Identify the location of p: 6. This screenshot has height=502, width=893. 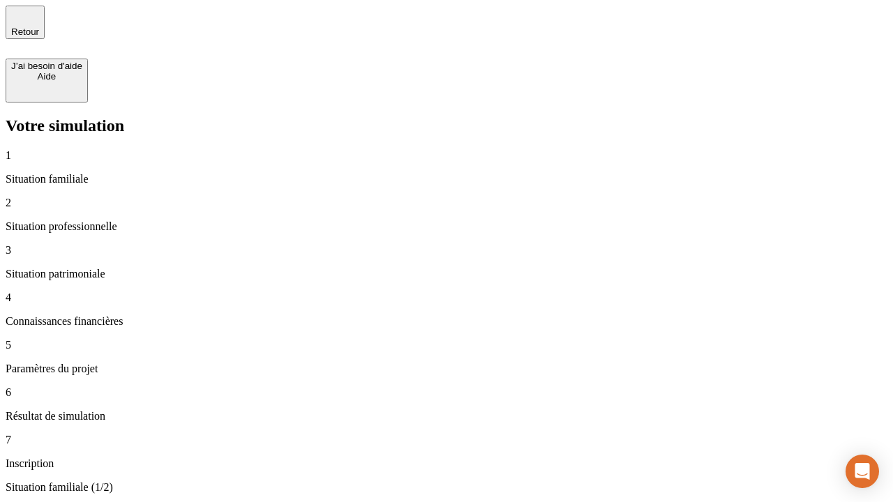
(446, 393).